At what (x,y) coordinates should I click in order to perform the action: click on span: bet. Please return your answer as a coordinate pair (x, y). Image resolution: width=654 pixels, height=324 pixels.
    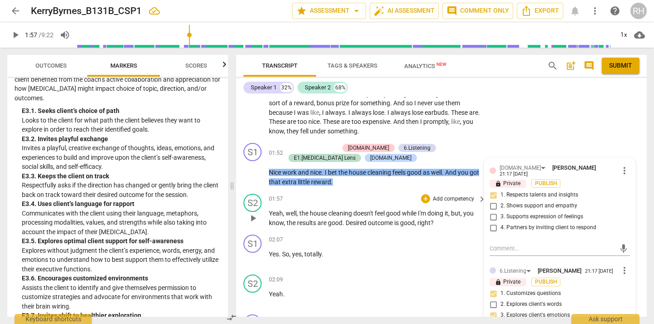
    Looking at the image, I should click on (333, 173).